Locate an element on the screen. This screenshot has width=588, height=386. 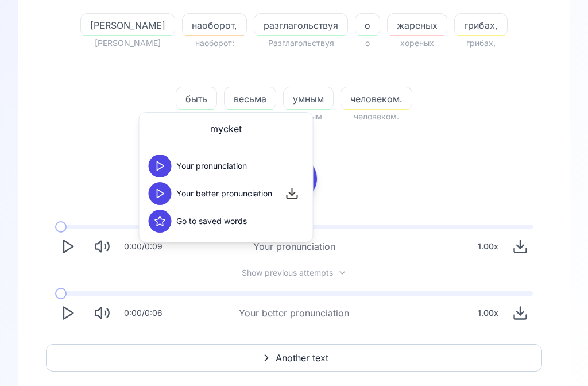
button: о is located at coordinates (367, 25).